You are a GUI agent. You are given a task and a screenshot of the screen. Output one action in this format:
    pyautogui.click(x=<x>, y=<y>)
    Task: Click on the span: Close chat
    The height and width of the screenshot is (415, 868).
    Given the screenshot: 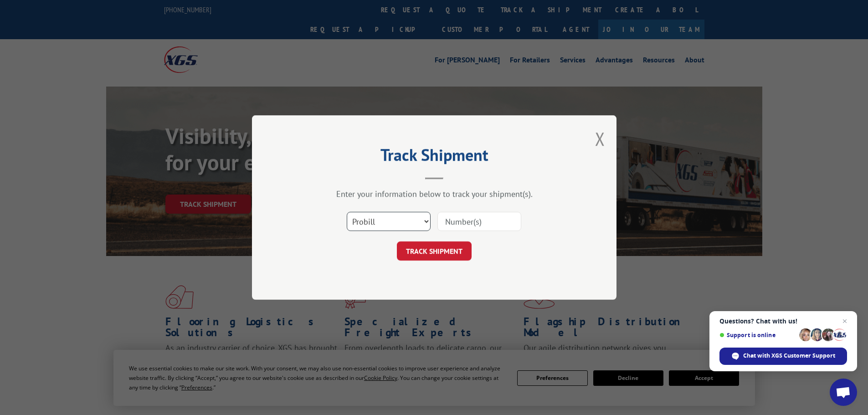 What is the action you would take?
    pyautogui.click(x=845, y=321)
    